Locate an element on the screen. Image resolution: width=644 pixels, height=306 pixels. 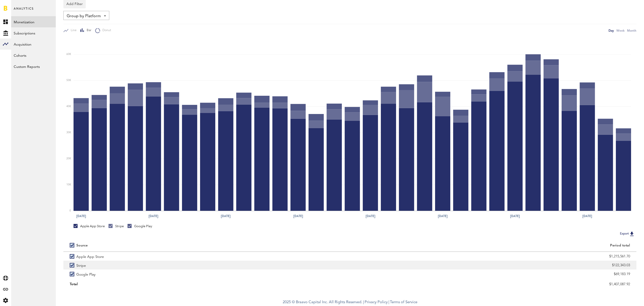
text: 30K is located at coordinates (68, 132).